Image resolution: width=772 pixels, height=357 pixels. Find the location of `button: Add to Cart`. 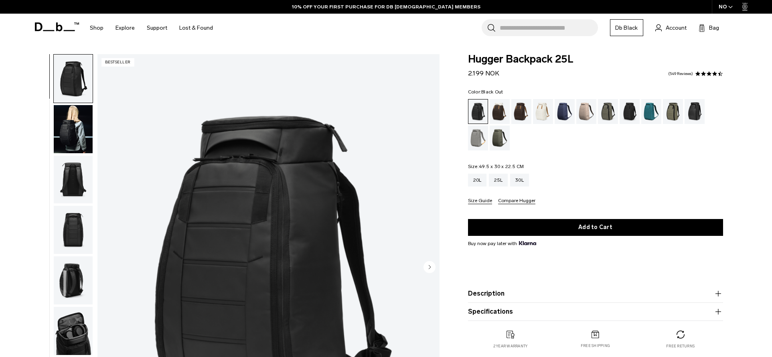

button: Add to Cart is located at coordinates (596, 227).